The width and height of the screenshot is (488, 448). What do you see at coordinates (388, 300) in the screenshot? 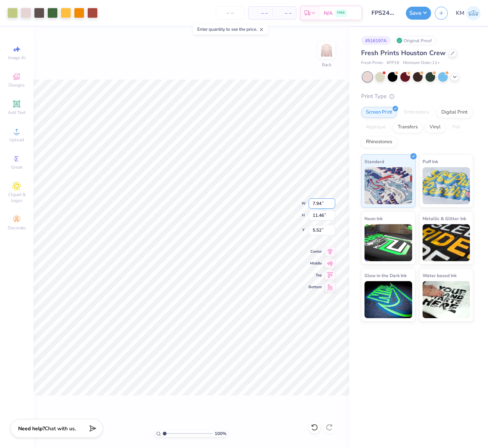
I see `img: Glow in the Dark Ink` at bounding box center [388, 300].